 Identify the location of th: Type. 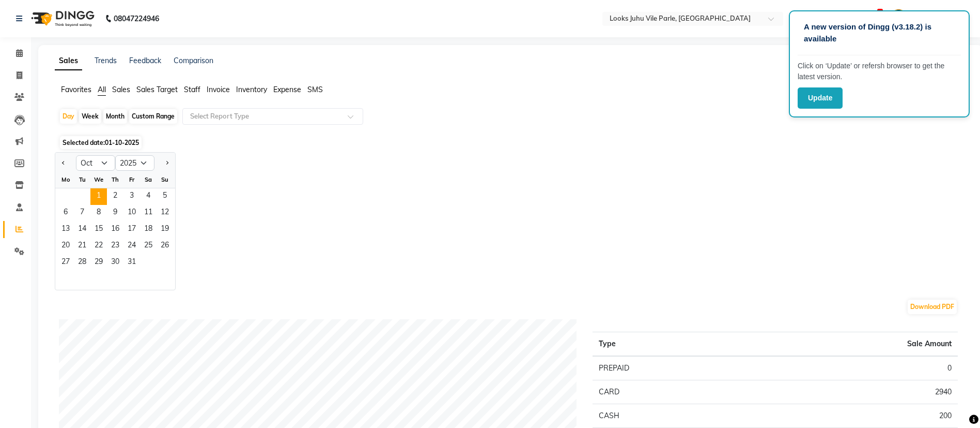
(671, 344).